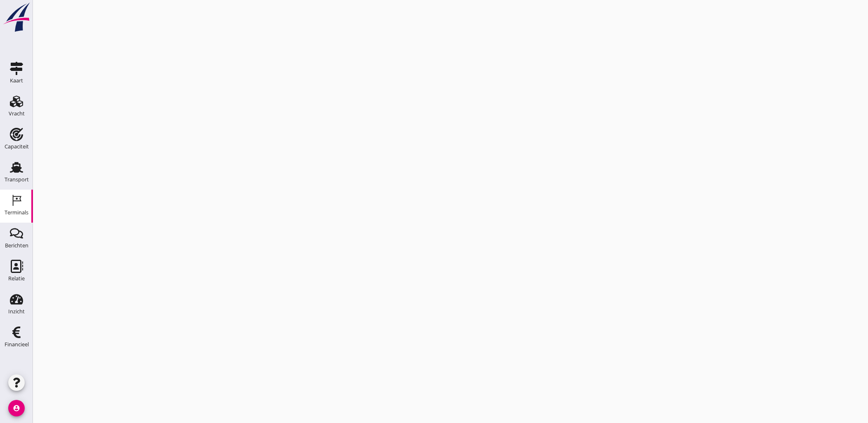 The width and height of the screenshot is (868, 423). What do you see at coordinates (16, 146) in the screenshot?
I see `div: Capaciteit` at bounding box center [16, 146].